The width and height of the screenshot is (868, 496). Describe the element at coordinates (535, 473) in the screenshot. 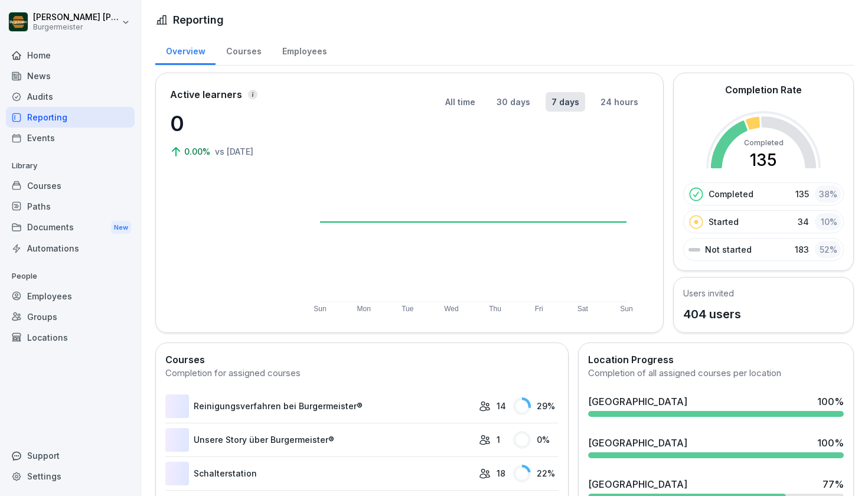

I see `div: 22 %` at that location.